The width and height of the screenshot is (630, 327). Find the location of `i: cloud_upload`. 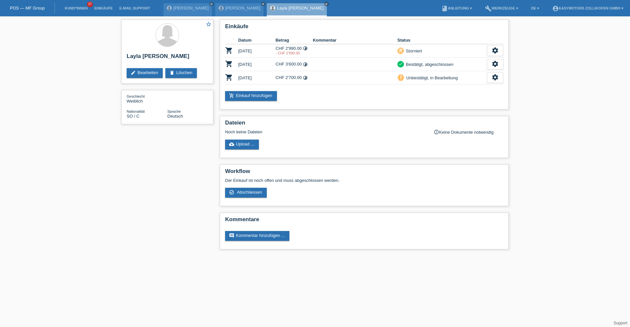

i: cloud_upload is located at coordinates (232, 144).